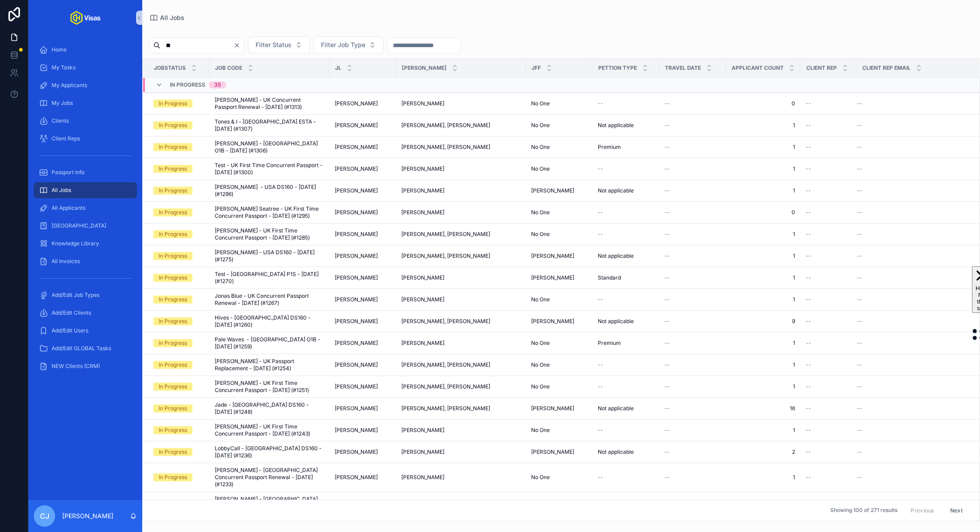 This screenshot has height=532, width=980. What do you see at coordinates (86, 294) in the screenshot?
I see `a: Add/Edit Job Types` at bounding box center [86, 294].